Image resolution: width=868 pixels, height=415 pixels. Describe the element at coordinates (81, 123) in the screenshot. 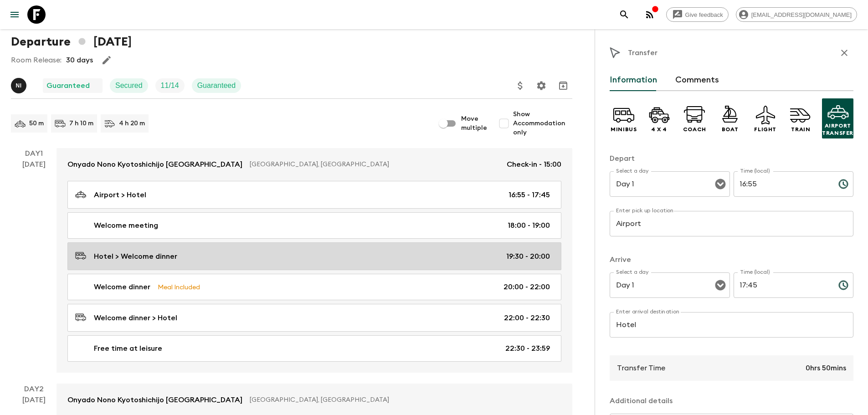

I see `p: 7 h 10 m` at that location.